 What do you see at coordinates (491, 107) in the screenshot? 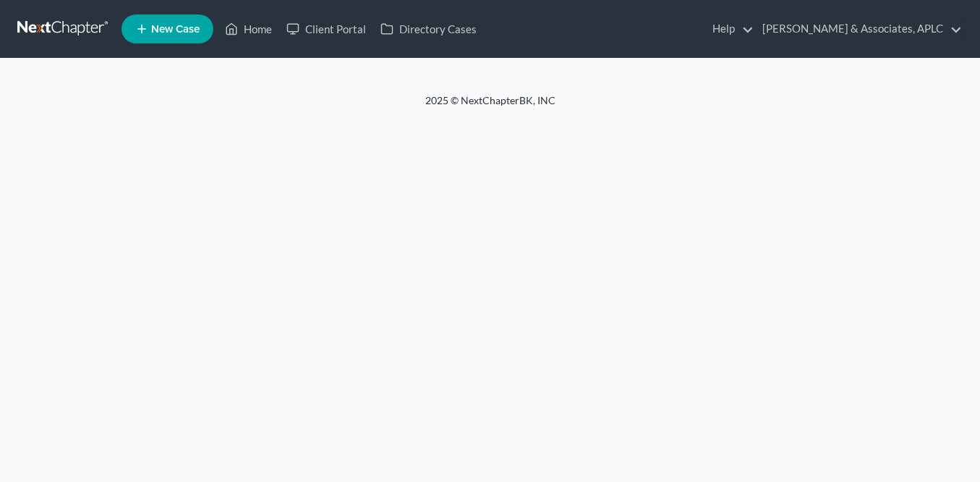
I see `div: 2025 © NextChapterBK, INC` at bounding box center [491, 107].